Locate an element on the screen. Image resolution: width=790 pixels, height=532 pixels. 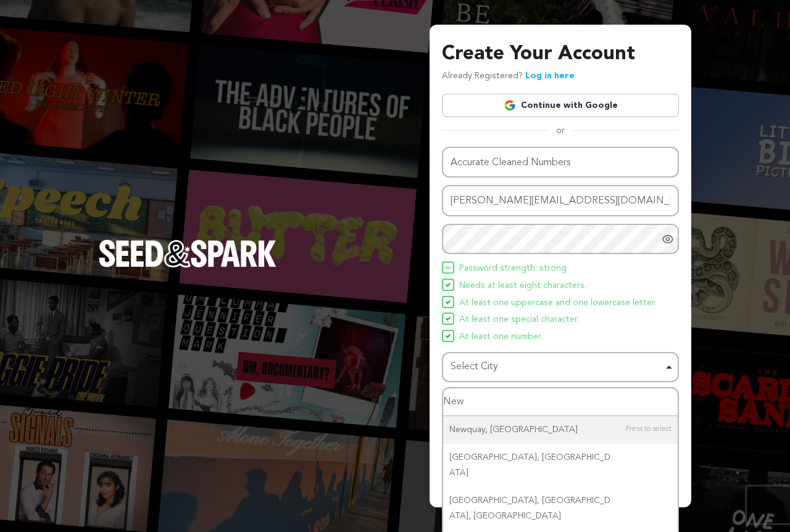
img: Google logo is located at coordinates (510, 105).